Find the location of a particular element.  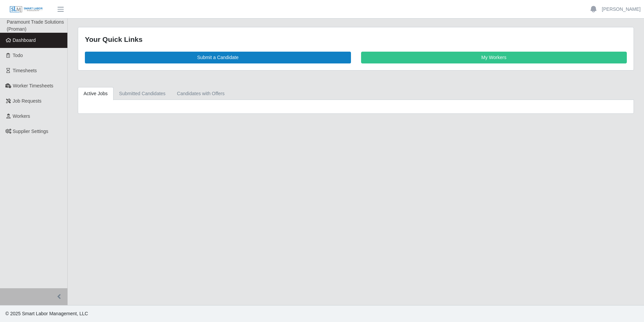

span: Job Requests is located at coordinates (27, 101).